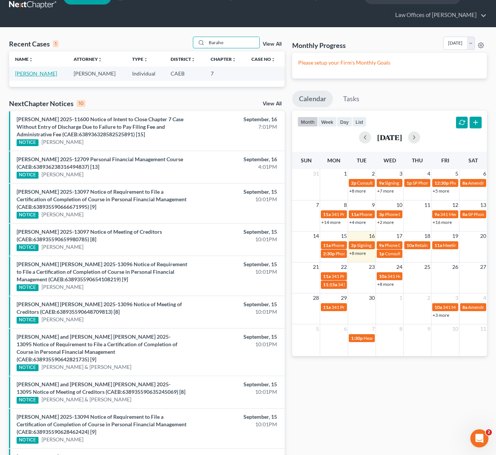 The image size is (496, 455). What do you see at coordinates (140, 59) in the screenshot?
I see `a: Typeunfold_more` at bounding box center [140, 59].